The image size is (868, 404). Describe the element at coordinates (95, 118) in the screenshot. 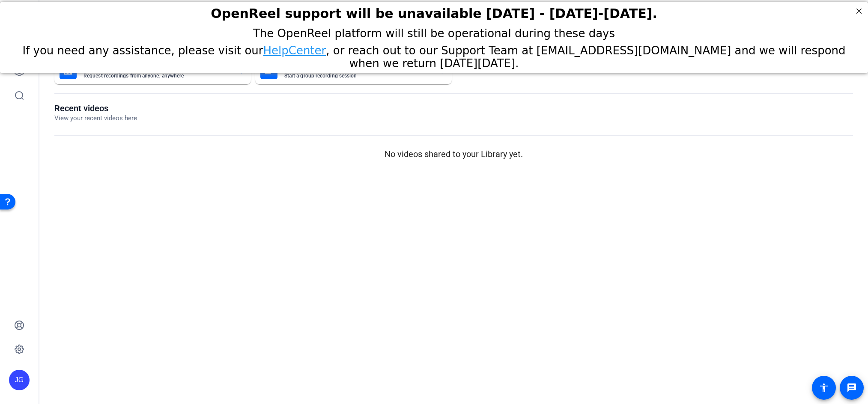

I see `p: View your recent videos here` at that location.